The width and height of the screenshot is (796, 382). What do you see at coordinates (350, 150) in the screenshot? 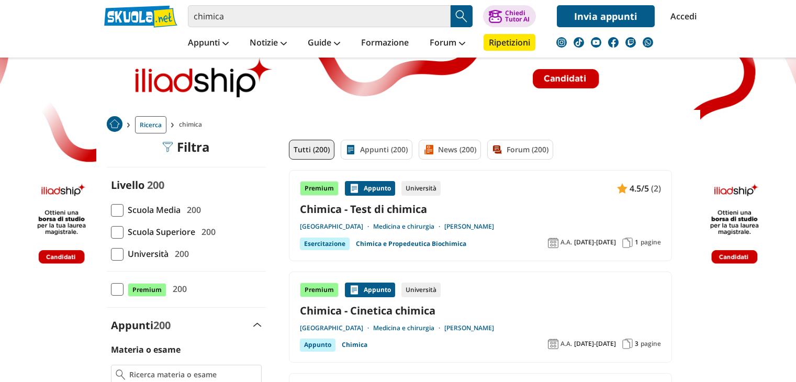
I see `img: Appunti filtro contenuto` at bounding box center [350, 150].